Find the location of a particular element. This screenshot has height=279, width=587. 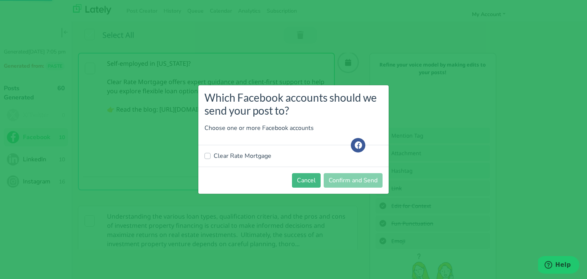

button: Confirm and Send is located at coordinates (353, 180).